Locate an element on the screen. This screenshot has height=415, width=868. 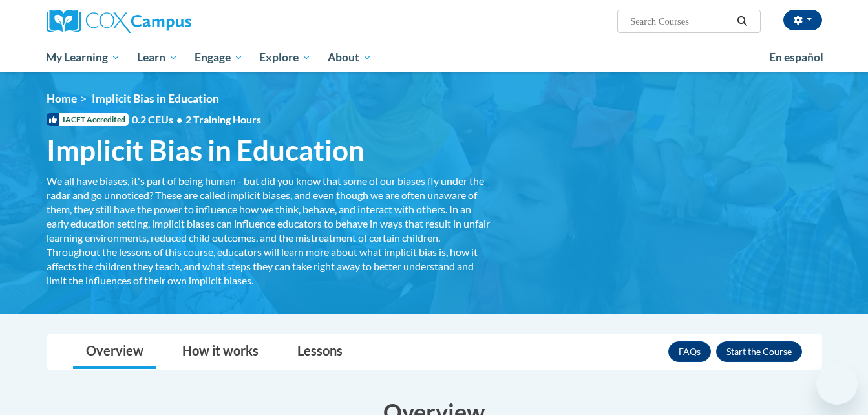
span: About is located at coordinates (350, 57).